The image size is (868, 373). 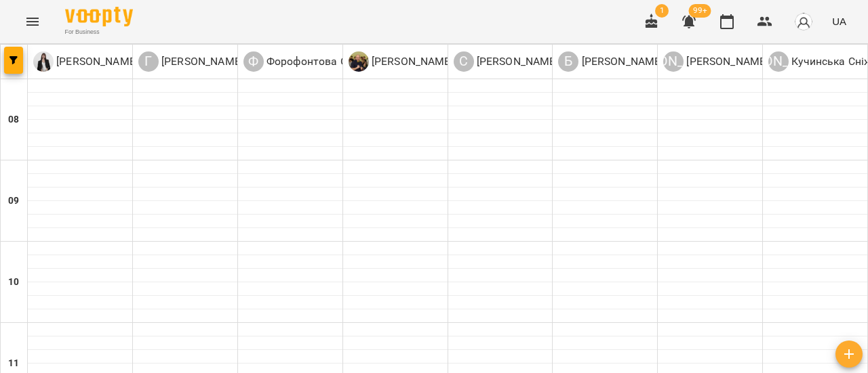 What do you see at coordinates (99, 16) in the screenshot?
I see `img: Voopty Logo` at bounding box center [99, 16].